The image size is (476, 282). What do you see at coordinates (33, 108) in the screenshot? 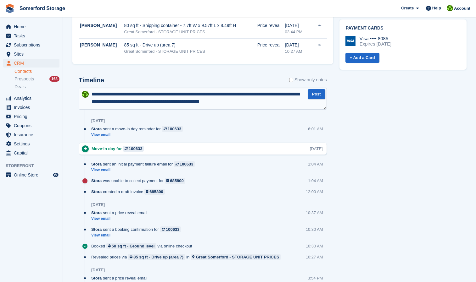
I see `span: Invoices` at bounding box center [33, 108].